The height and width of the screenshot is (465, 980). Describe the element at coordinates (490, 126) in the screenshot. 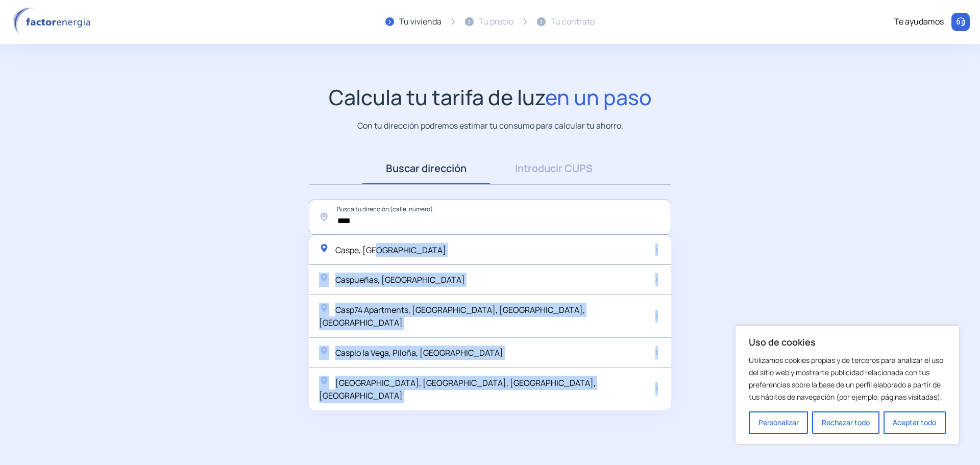

I see `p: Con tu dirección podremos estimar tu consumo para calcular tu ahorro.` at that location.